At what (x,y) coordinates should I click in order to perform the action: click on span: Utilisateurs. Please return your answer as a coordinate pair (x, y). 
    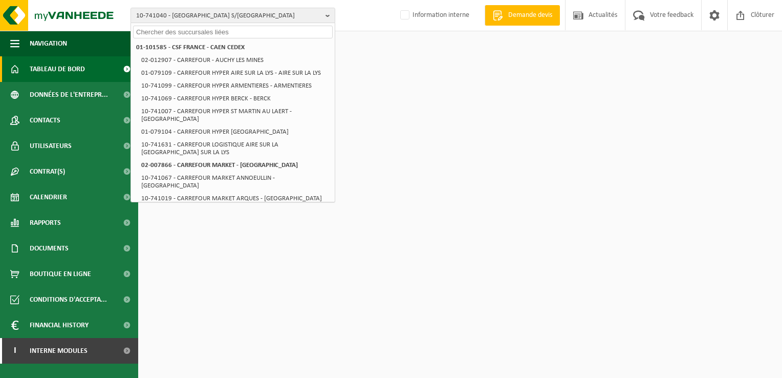
    Looking at the image, I should click on (51, 146).